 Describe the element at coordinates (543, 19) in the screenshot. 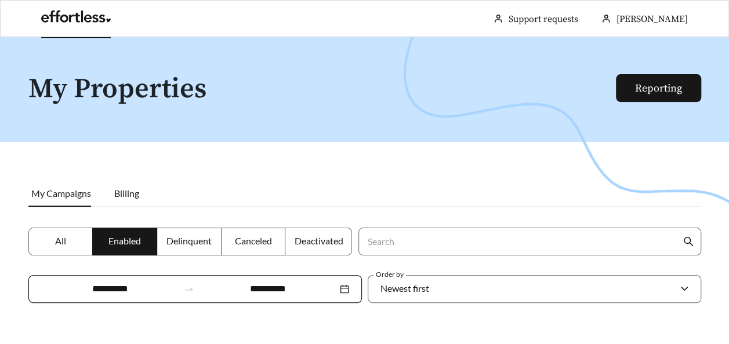

I see `a: Support requests` at that location.